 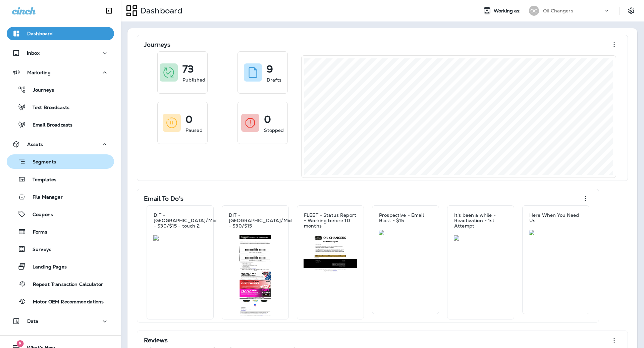 What do you see at coordinates (60, 231) in the screenshot?
I see `button: Forms` at bounding box center [60, 231].